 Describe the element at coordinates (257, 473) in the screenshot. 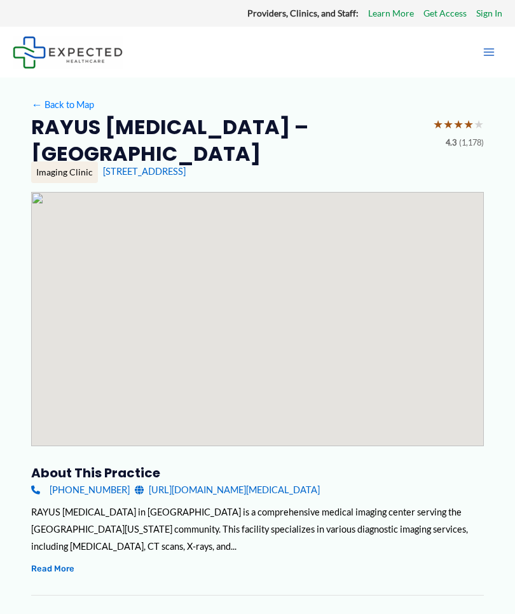

I see `h3: About this practice` at that location.